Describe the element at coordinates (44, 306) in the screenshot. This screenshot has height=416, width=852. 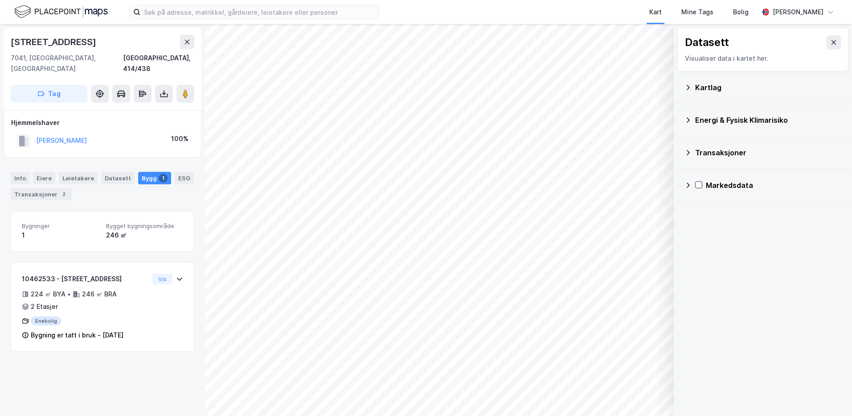
I see `div: 2 Etasjer` at that location.